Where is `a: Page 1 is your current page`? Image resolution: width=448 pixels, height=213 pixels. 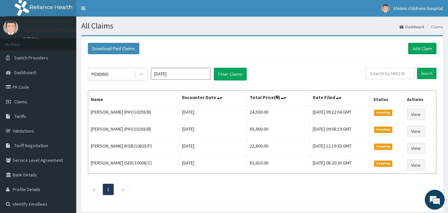
a: Page 1 is your current page is located at coordinates (108, 189).